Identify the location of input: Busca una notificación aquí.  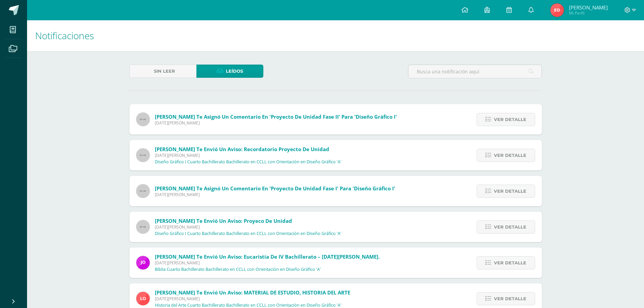
(475, 72).